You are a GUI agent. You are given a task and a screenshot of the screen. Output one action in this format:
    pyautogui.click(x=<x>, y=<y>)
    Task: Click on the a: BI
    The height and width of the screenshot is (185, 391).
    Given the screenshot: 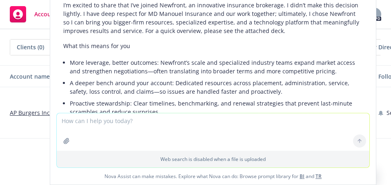 What is the action you would take?
    pyautogui.click(x=302, y=176)
    